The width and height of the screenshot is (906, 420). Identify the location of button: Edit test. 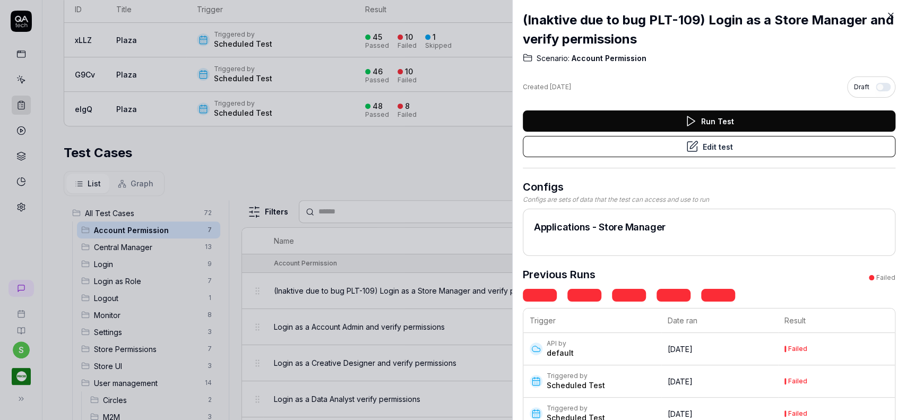
(709, 146).